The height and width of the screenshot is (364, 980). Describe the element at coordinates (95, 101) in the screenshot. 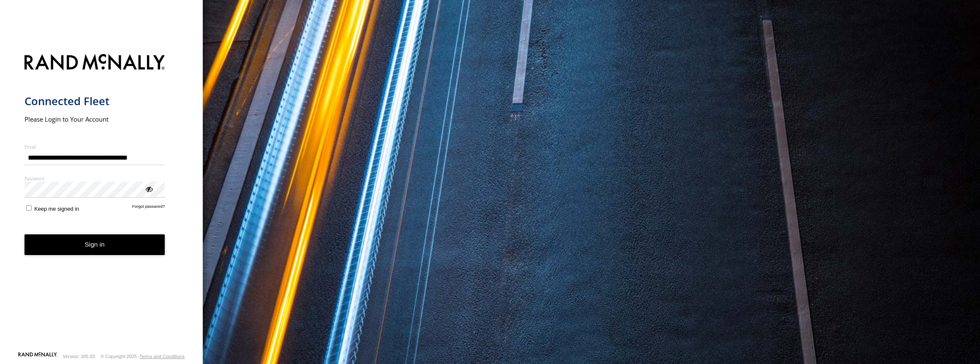

I see `h1: Connected Fleet` at that location.